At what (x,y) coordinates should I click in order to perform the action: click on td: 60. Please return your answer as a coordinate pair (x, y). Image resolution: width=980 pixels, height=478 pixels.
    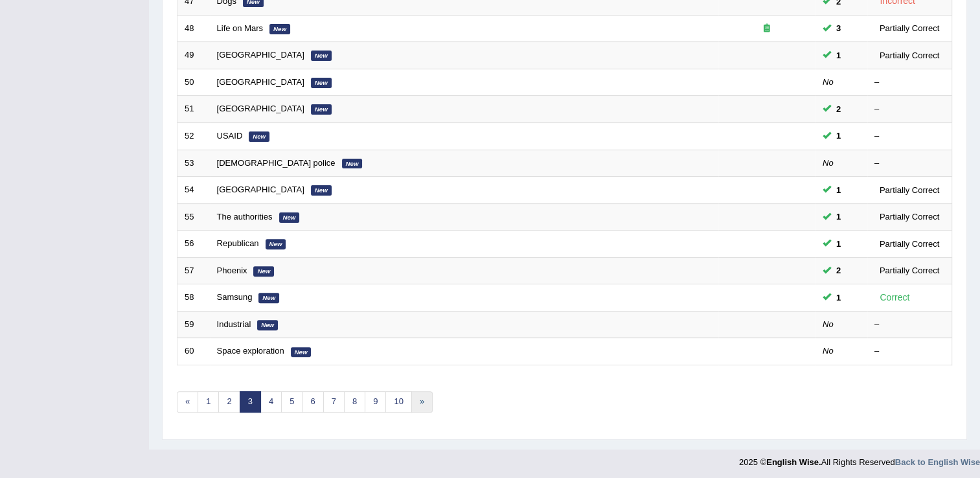
    Looking at the image, I should click on (194, 351).